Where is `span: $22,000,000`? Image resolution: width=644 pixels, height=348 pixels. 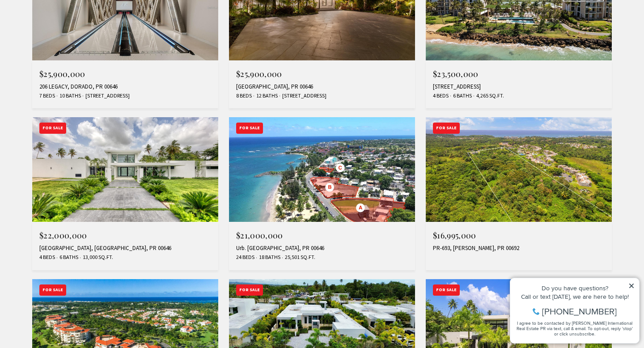
span: $22,000,000 is located at coordinates (63, 235).